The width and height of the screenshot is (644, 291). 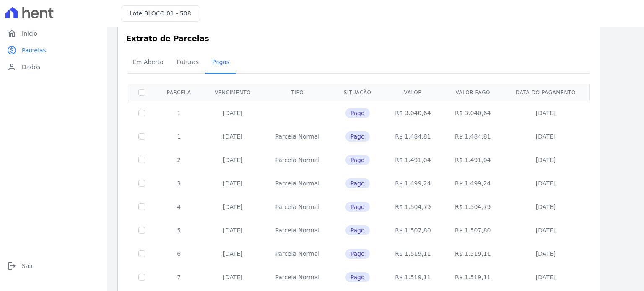 I want to click on a: logoutSair, so click(x=54, y=266).